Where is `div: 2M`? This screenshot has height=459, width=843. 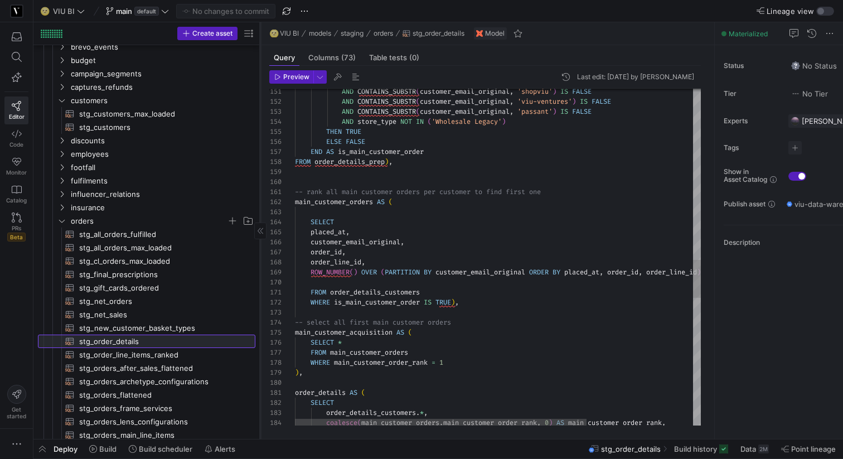 div: 2M is located at coordinates (763, 449).